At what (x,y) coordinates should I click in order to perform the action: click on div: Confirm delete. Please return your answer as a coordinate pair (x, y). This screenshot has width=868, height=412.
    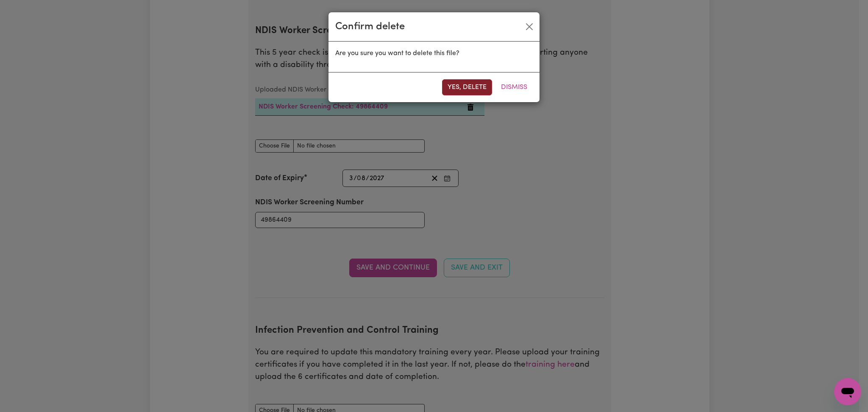
    Looking at the image, I should click on (370, 27).